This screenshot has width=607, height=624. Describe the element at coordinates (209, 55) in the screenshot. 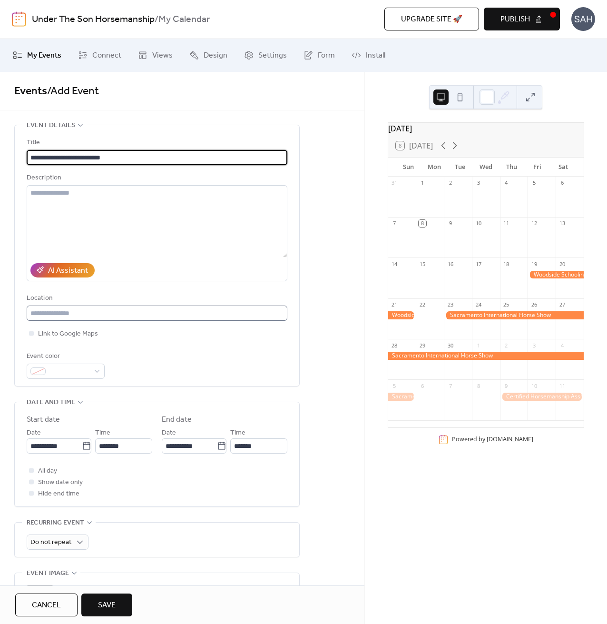

I see `a: Design` at that location.